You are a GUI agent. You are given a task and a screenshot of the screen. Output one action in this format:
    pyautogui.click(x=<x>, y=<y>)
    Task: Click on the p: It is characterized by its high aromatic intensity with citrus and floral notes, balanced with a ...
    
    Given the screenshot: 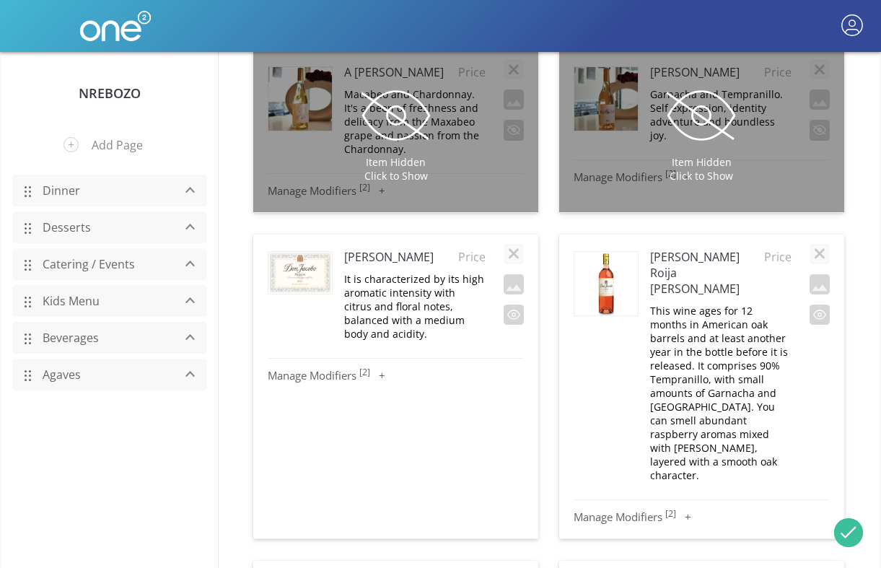 What is the action you would take?
    pyautogui.click(x=415, y=306)
    